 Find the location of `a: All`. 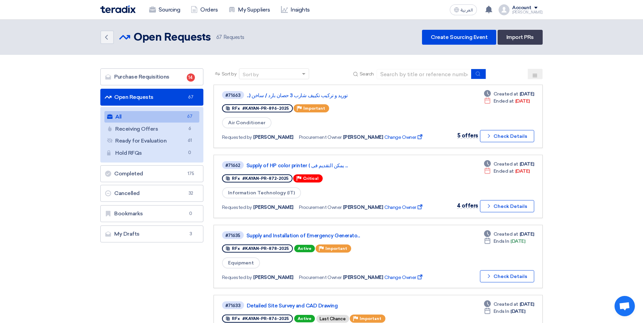

a: All is located at coordinates (152, 117).